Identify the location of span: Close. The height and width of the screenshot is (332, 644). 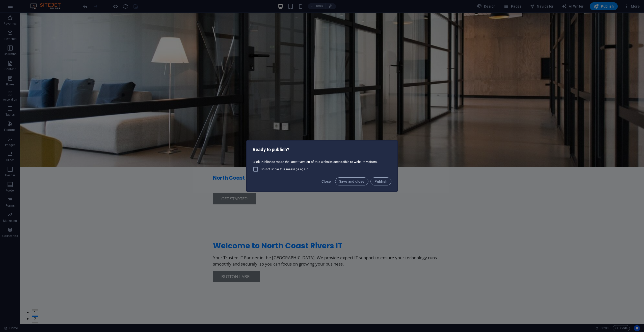
(326, 181).